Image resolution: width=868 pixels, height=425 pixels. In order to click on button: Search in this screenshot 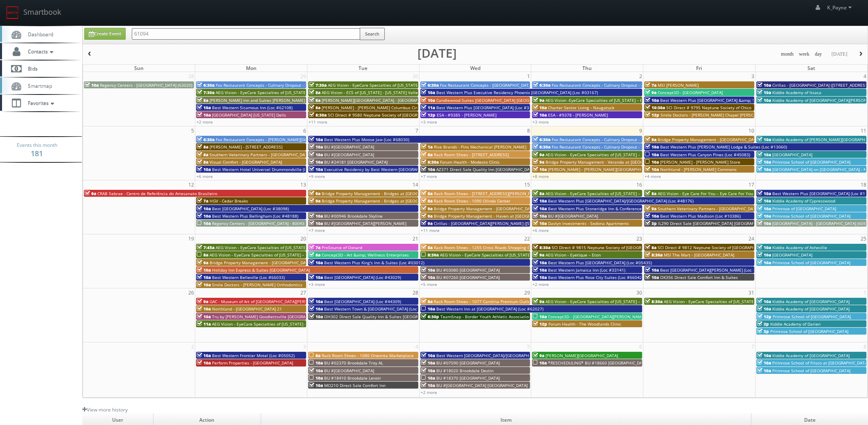, I will do `click(372, 34)`.